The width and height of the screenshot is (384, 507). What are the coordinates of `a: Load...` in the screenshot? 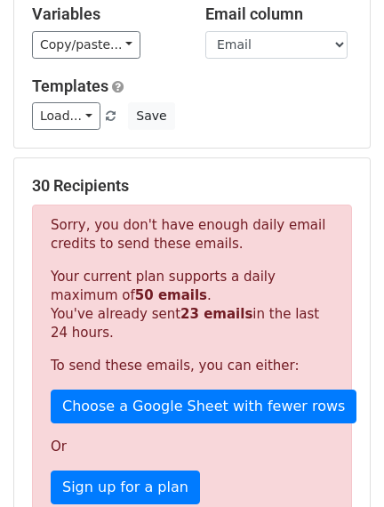 It's located at (66, 116).